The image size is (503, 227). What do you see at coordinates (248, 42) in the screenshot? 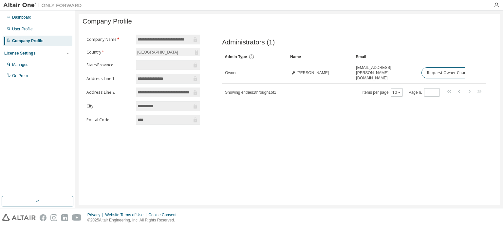
I see `span: Administrators (1)` at bounding box center [248, 42].